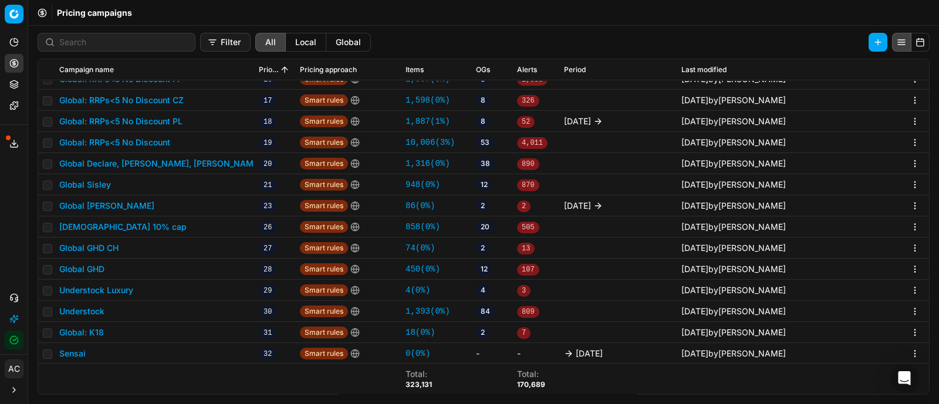  Describe the element at coordinates (428, 121) in the screenshot. I see `a: 1,887(1%)` at that location.